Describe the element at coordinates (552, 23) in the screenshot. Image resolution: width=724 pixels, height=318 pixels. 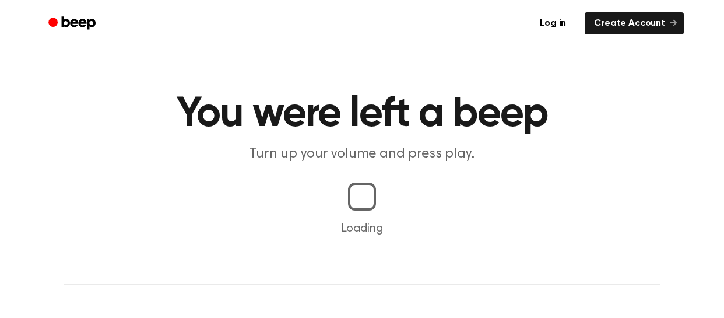
I see `a: Log in` at that location.